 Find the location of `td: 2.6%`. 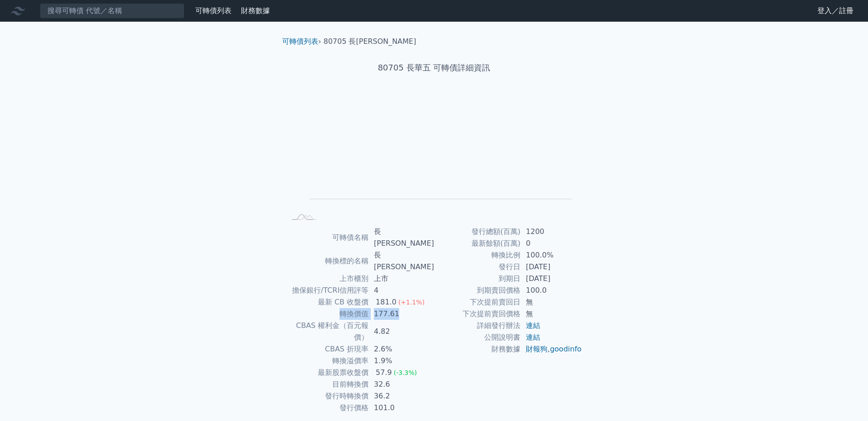

td: 2.6% is located at coordinates (401, 350).